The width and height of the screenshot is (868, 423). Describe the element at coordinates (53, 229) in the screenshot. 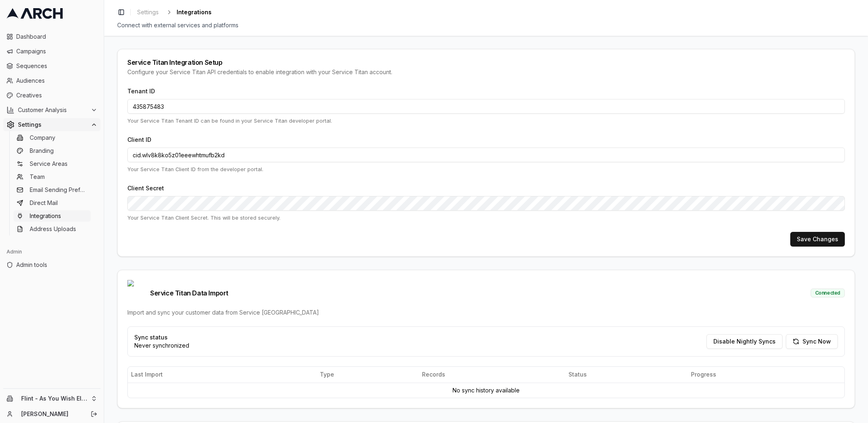

I see `span: Address Uploads` at that location.